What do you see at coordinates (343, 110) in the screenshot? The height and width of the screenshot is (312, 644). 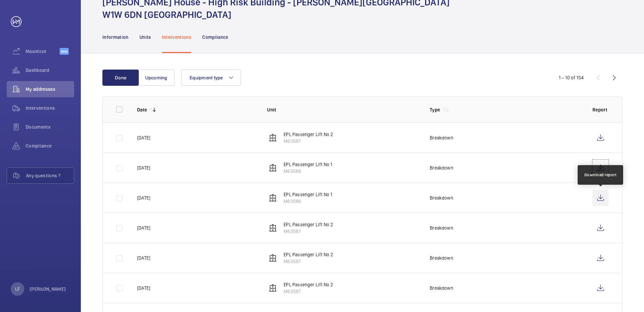 I see `p: Unit` at bounding box center [343, 110].